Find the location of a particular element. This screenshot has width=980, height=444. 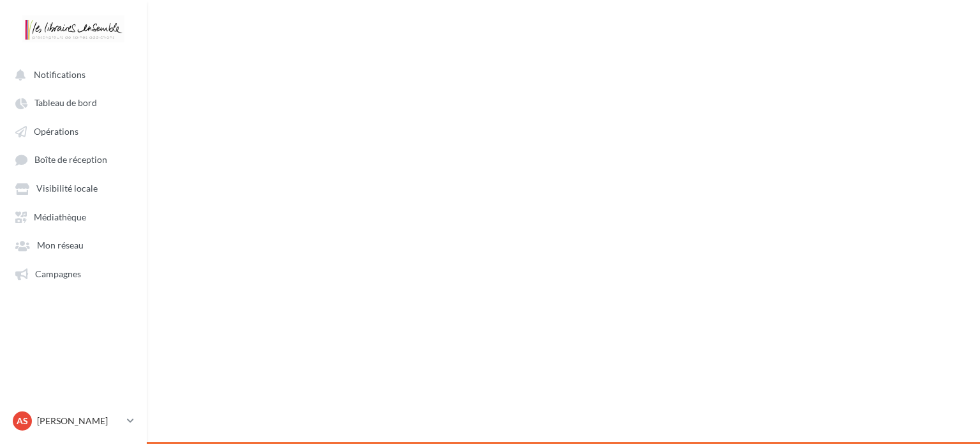

span: Opérations is located at coordinates (56, 131).